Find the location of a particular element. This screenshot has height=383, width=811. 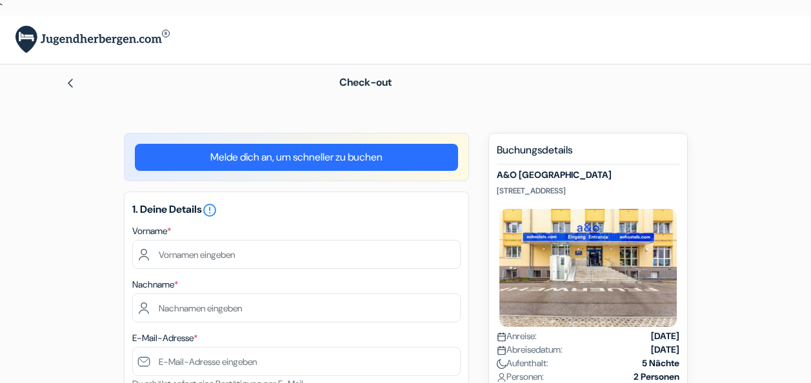

input: Nachnamen eingeben is located at coordinates (296, 308).